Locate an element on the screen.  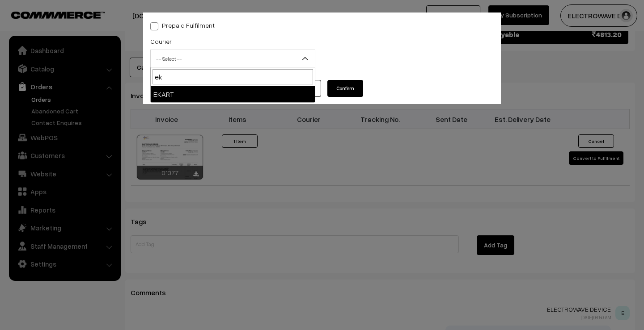
li: EKART is located at coordinates (233, 95).